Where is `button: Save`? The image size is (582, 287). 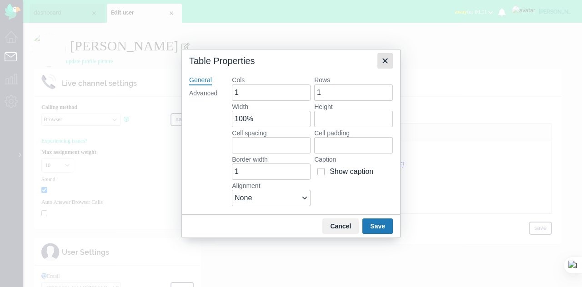
button: Save is located at coordinates (377, 226).